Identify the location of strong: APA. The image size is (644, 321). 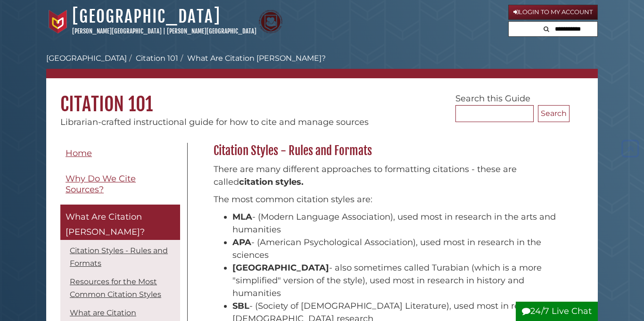
(242, 242).